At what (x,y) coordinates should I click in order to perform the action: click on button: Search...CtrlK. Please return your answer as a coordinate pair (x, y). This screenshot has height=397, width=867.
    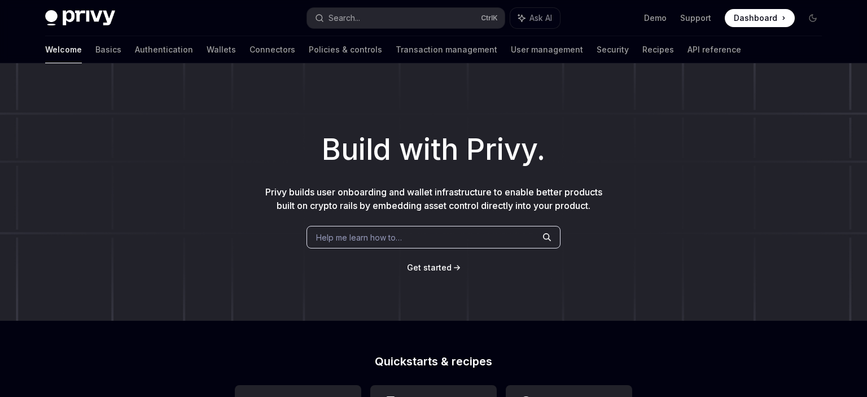
    Looking at the image, I should click on (406, 18).